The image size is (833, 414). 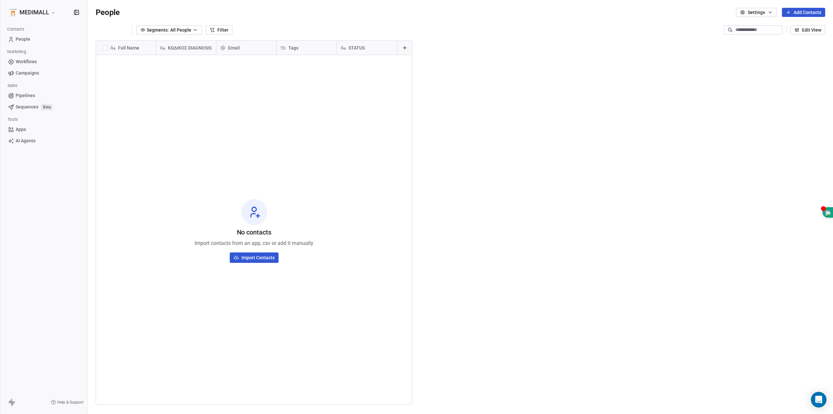 I want to click on span: Full Name, so click(x=129, y=48).